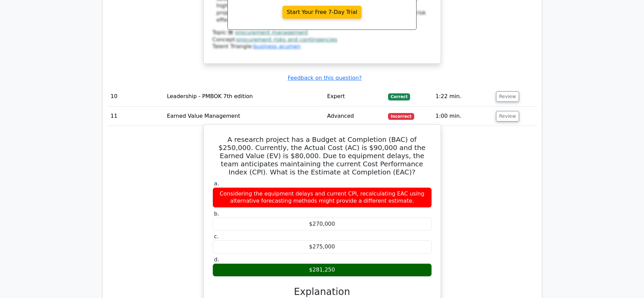  Describe the element at coordinates (463, 96) in the screenshot. I see `td: 1:22 min.` at that location.